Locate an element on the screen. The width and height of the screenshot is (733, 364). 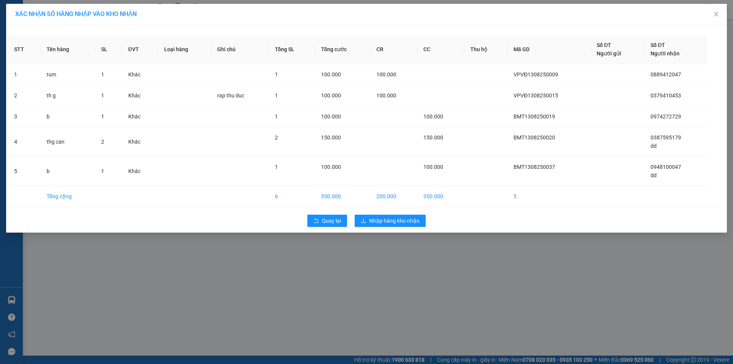
span: rollback is located at coordinates (316, 221).